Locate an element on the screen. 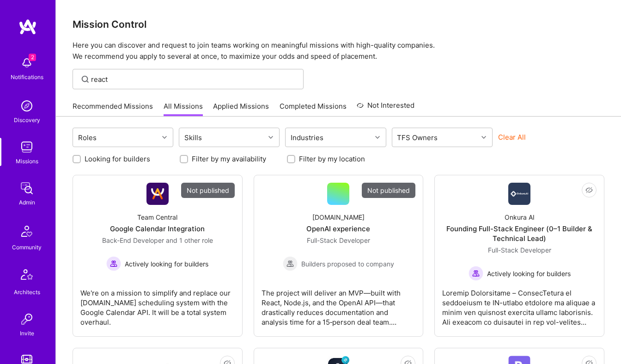 The height and width of the screenshot is (364, 621). img: Invite is located at coordinates (27, 319).